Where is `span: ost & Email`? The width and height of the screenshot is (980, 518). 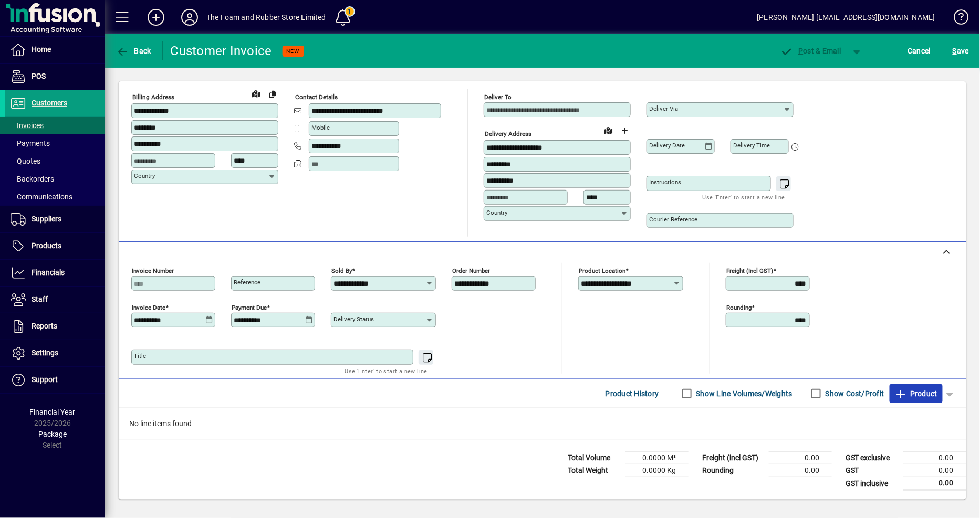 span: ost & Email is located at coordinates (811, 51).